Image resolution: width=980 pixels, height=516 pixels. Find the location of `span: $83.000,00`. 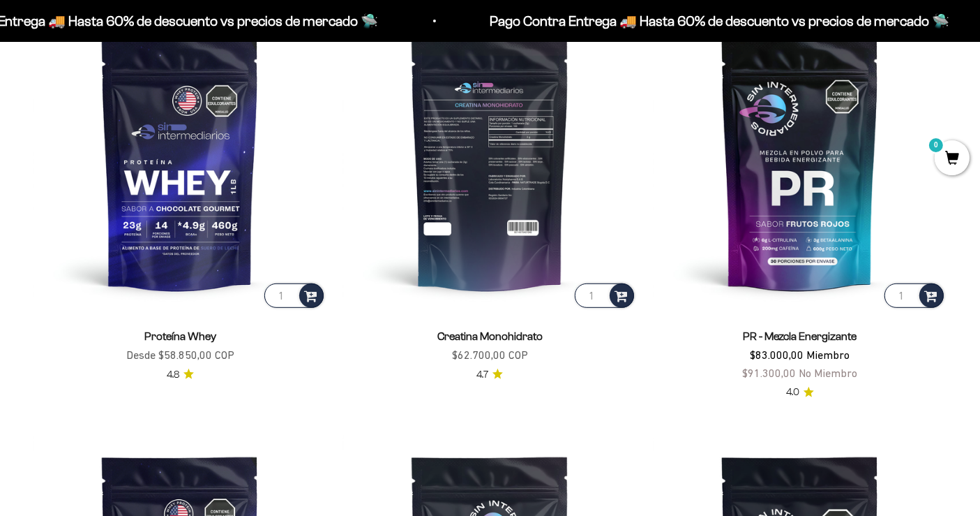

span: $83.000,00 is located at coordinates (776, 355).